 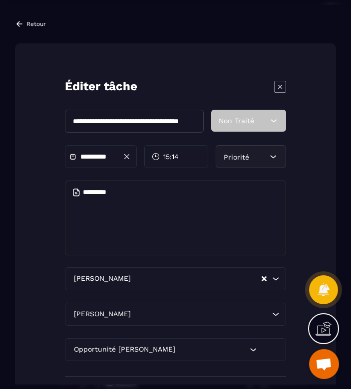 What do you see at coordinates (36, 24) in the screenshot?
I see `p: Retour` at bounding box center [36, 24].